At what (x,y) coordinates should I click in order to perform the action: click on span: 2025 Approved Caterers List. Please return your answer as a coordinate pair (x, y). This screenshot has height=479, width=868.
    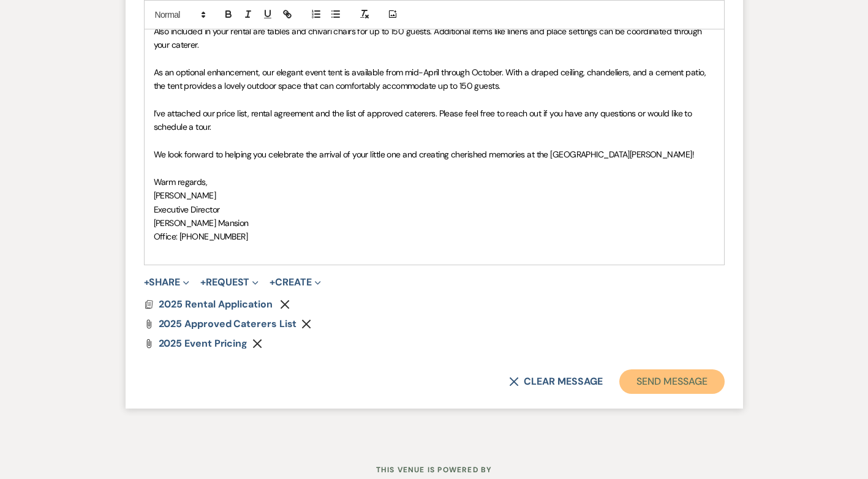
    Looking at the image, I should click on (228, 324).